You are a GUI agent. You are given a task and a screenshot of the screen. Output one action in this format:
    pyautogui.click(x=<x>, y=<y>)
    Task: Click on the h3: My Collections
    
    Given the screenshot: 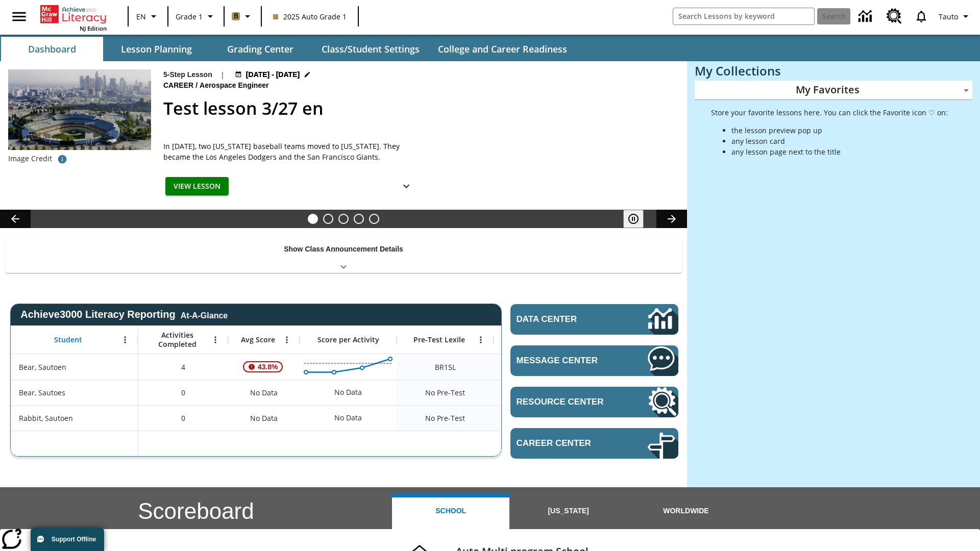 What is the action you would take?
    pyautogui.click(x=834, y=71)
    